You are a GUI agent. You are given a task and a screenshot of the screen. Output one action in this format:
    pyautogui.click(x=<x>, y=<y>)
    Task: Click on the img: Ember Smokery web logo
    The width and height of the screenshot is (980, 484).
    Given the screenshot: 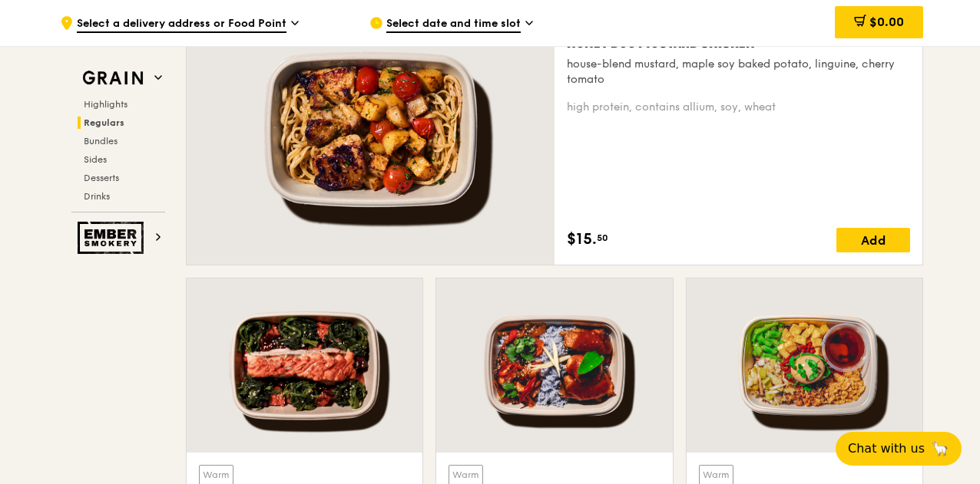 What is the action you would take?
    pyautogui.click(x=113, y=238)
    